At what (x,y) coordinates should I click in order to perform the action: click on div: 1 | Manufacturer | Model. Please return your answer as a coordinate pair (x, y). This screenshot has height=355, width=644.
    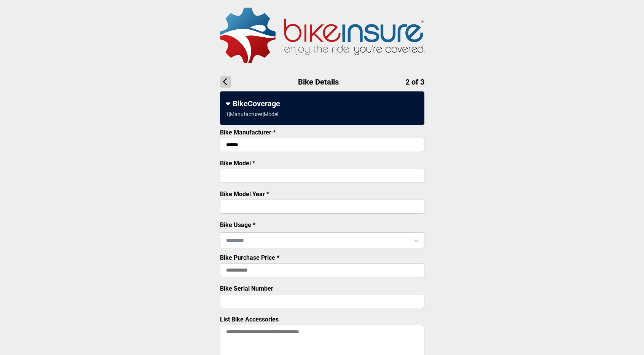
    Looking at the image, I should click on (252, 114).